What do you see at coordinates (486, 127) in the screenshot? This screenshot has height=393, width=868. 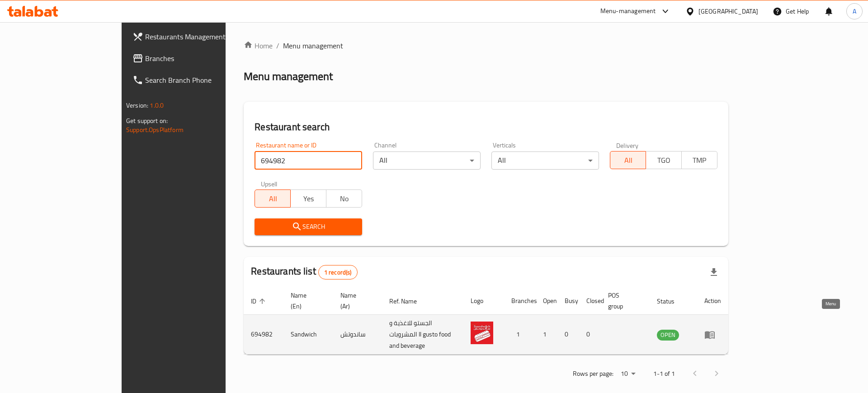 I see `h2: Restaurant search` at bounding box center [486, 127].